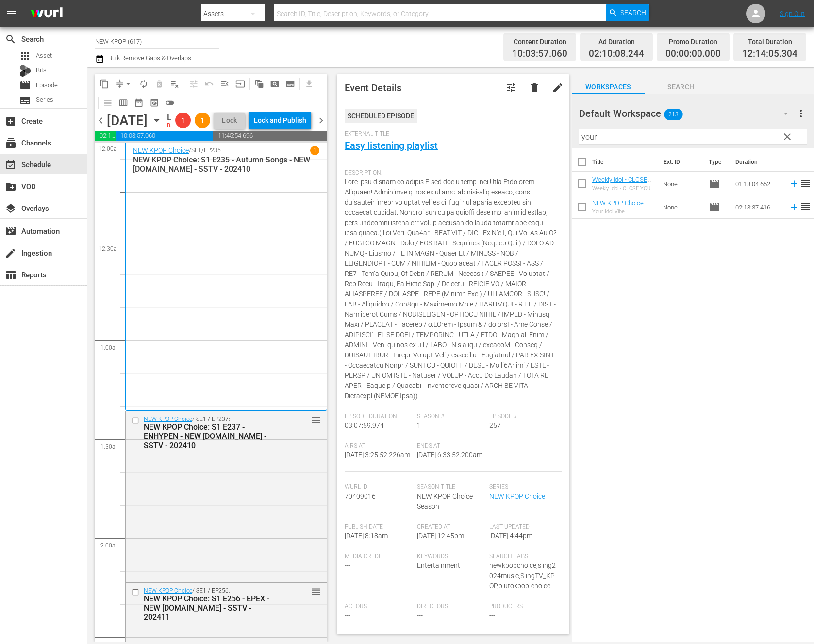  Describe the element at coordinates (378, 417) in the screenshot. I see `span: Episode Duration` at that location.